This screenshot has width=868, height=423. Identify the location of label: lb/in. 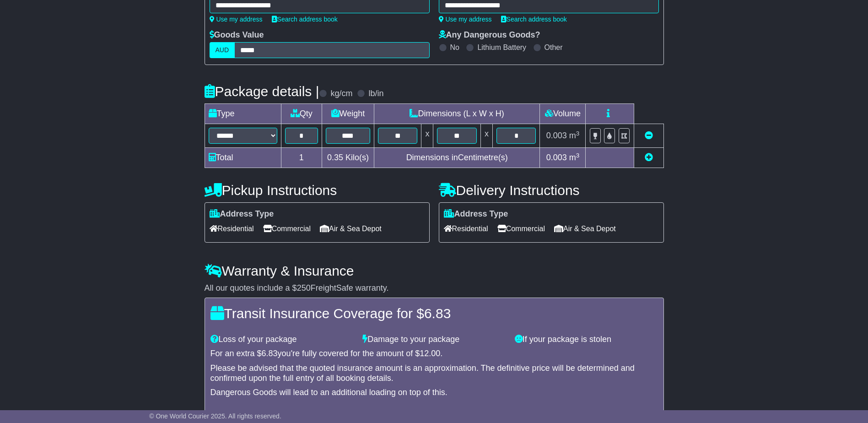
(376, 94).